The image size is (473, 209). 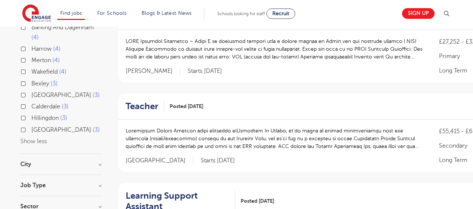 I want to click on a: For Schools, so click(x=112, y=13).